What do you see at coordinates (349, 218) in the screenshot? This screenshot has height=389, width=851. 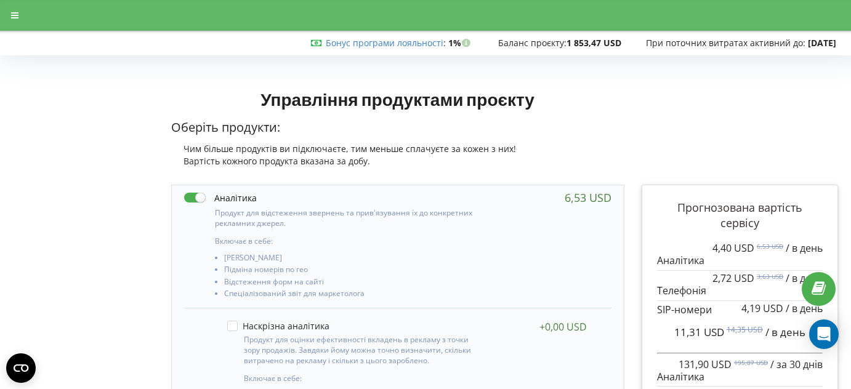 I see `p: Продукт для відстеження звернень та прив'язування їх до конкретних рекламних джерел.` at bounding box center [349, 218].